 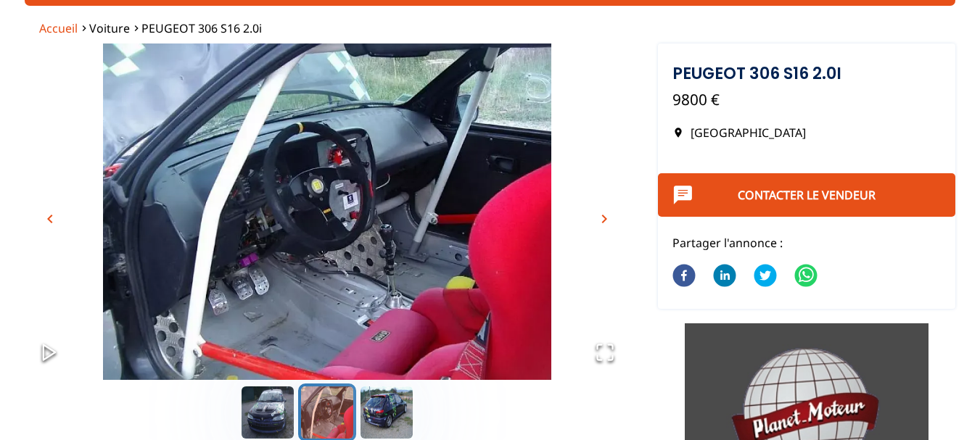 I want to click on span: chevron_left, so click(x=50, y=219).